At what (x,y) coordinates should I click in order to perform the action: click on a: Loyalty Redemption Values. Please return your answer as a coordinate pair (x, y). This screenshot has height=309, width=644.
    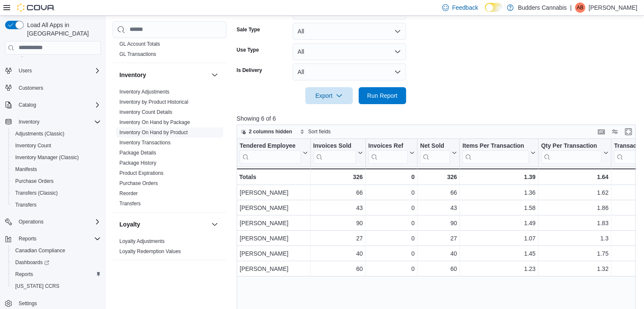
    Looking at the image, I should click on (150, 252).